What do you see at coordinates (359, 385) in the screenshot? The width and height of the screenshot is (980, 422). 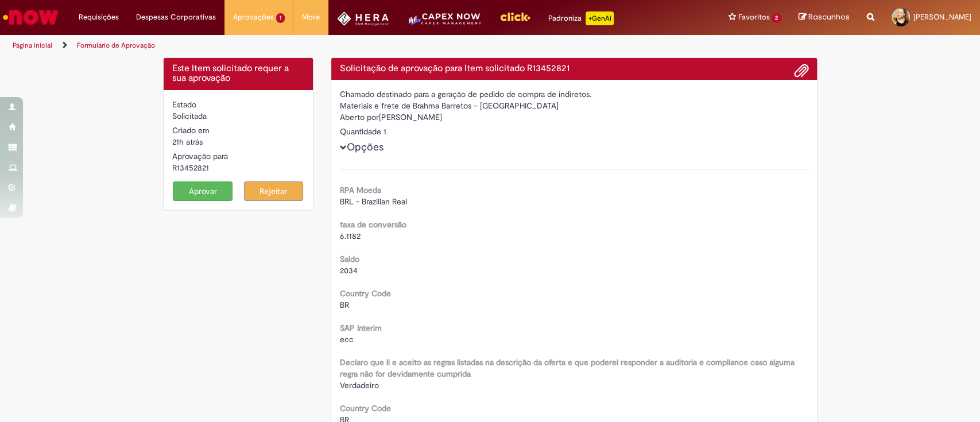 I see `span: Verdadeiro` at bounding box center [359, 385].